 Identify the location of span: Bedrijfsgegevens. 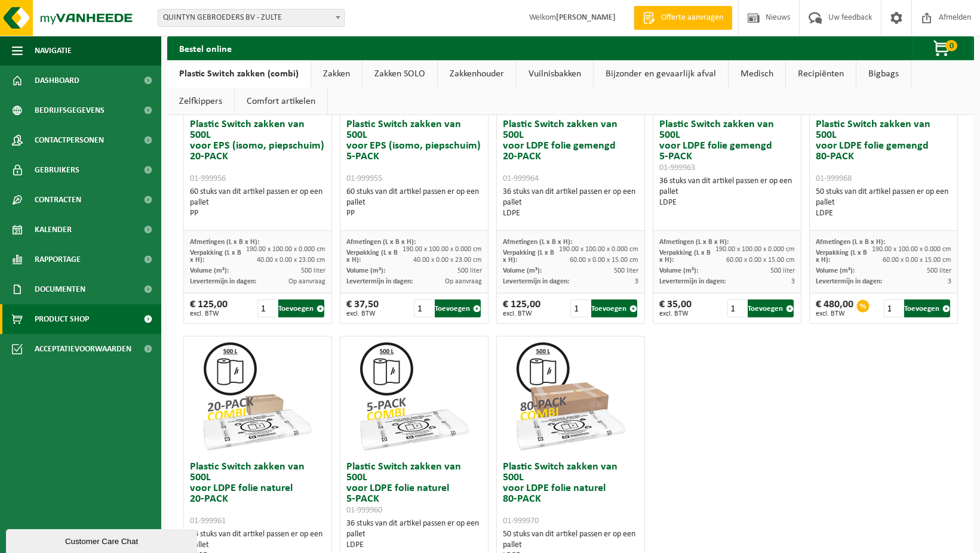
(69, 110).